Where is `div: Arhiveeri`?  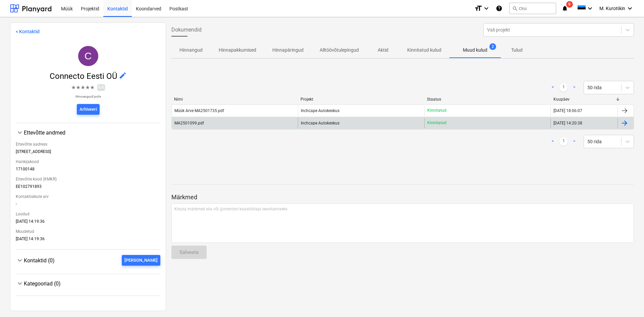 div: Arhiveeri is located at coordinates (88, 109).